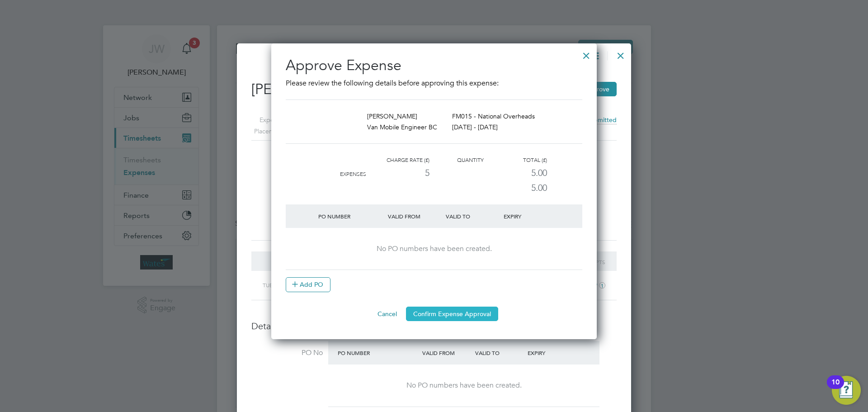 The image size is (868, 412). What do you see at coordinates (597, 89) in the screenshot?
I see `button: Approve` at bounding box center [597, 89].